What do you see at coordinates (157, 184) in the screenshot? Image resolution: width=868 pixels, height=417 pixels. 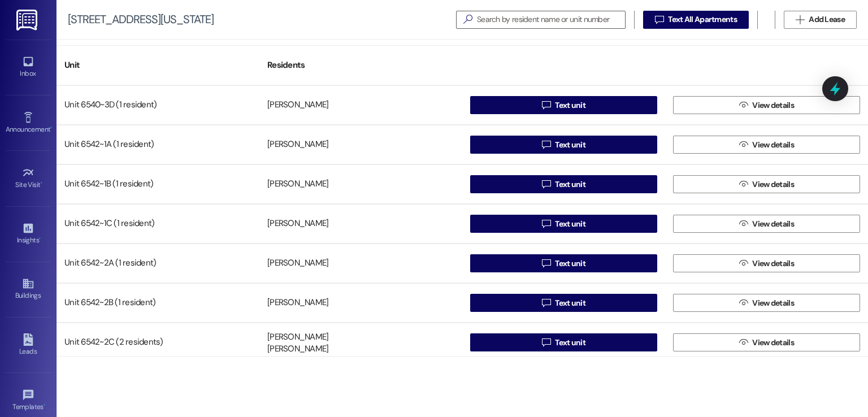 I see `div: Unit 6542~1B (1 resident)` at bounding box center [157, 184].